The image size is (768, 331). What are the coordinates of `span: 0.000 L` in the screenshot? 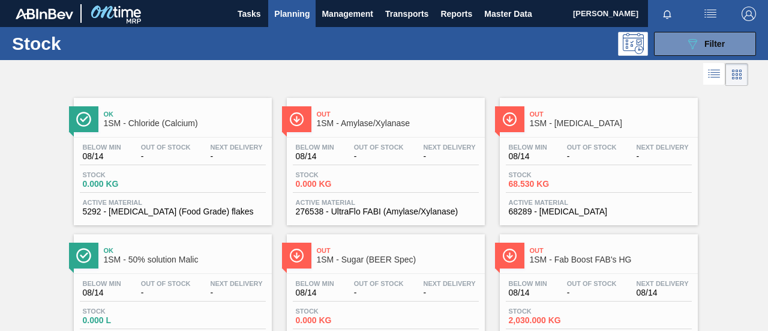 It's located at (125, 320).